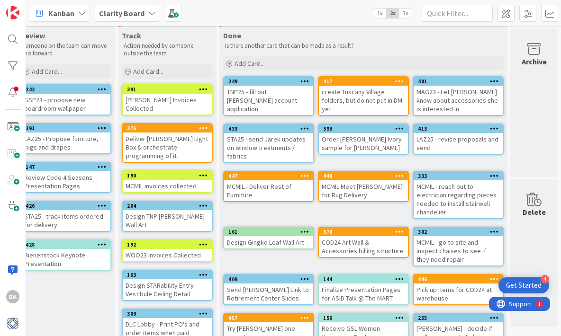 The width and height of the screenshot is (561, 336). What do you see at coordinates (458, 280) in the screenshot?
I see `div: 446` at bounding box center [458, 280].